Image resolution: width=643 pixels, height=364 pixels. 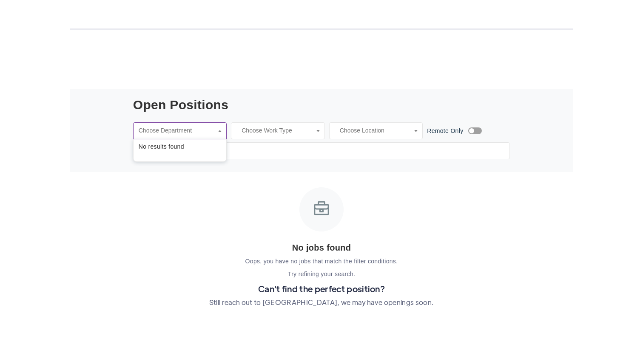 I want to click on span: Remote Only, so click(x=445, y=131).